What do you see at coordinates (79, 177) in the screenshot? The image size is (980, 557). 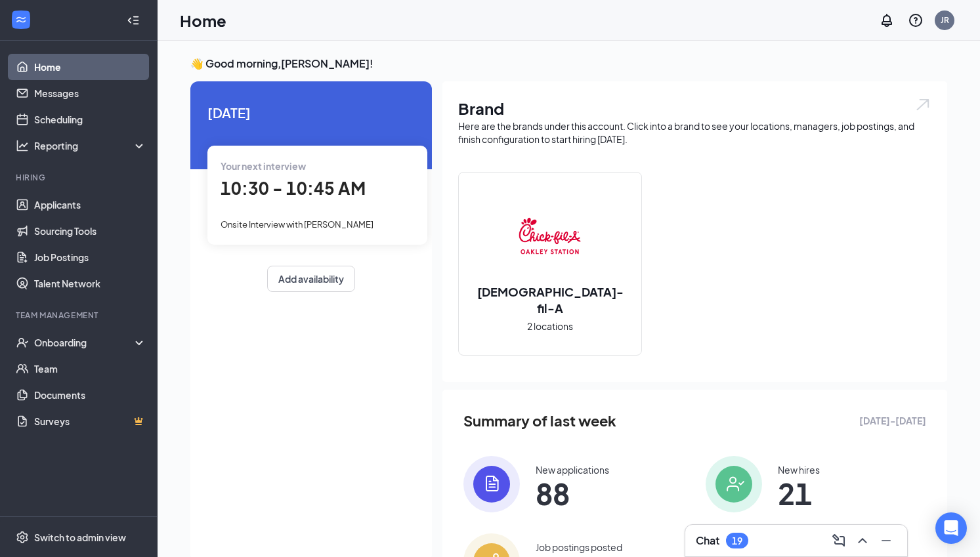 I see `div: Hiring` at bounding box center [79, 177].